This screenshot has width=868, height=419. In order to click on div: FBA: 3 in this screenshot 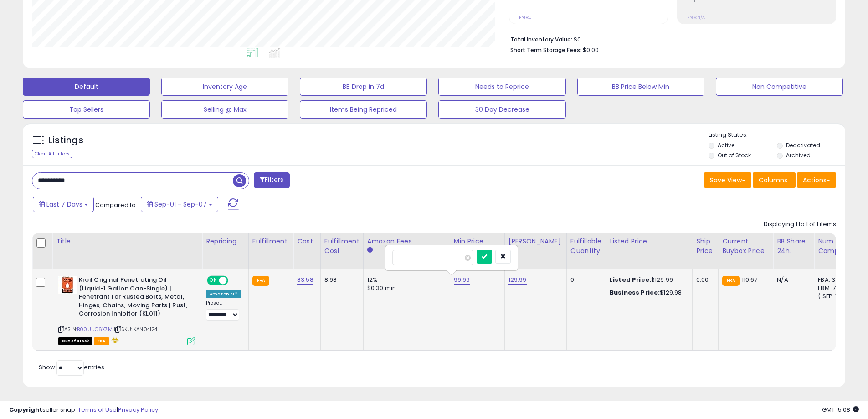, I will do `click(833, 280)`.